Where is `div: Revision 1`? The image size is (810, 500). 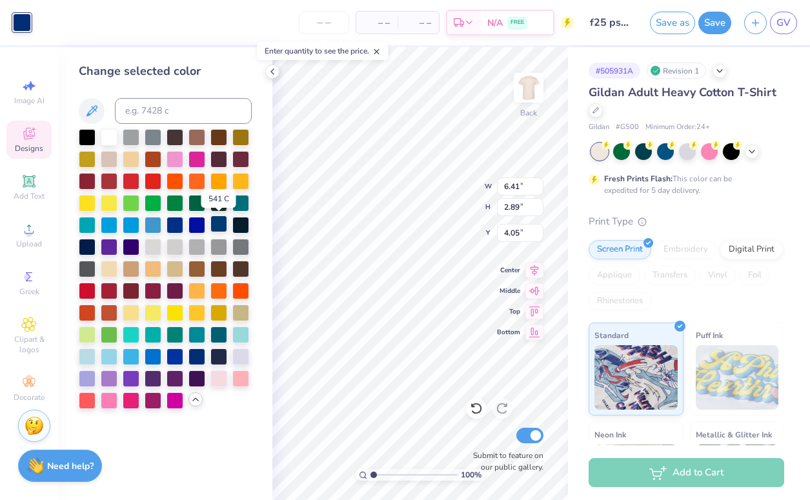
div: Revision 1 is located at coordinates (676, 70).